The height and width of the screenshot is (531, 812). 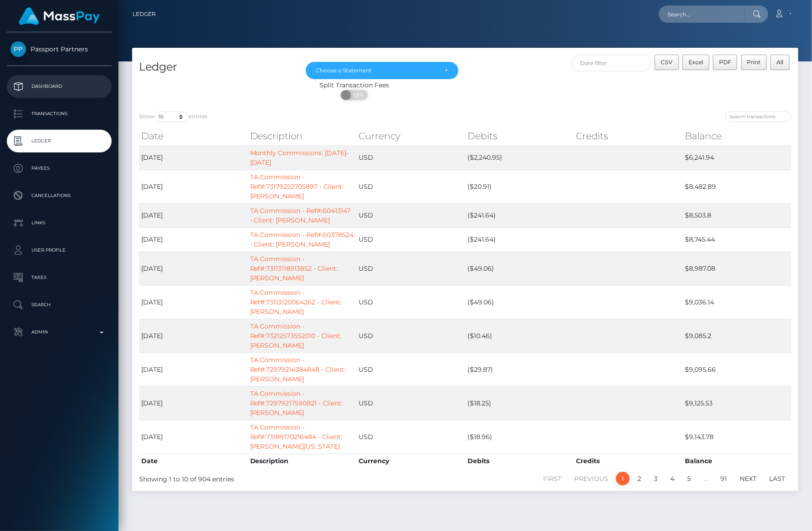 I want to click on td: $8,503.8, so click(x=737, y=215).